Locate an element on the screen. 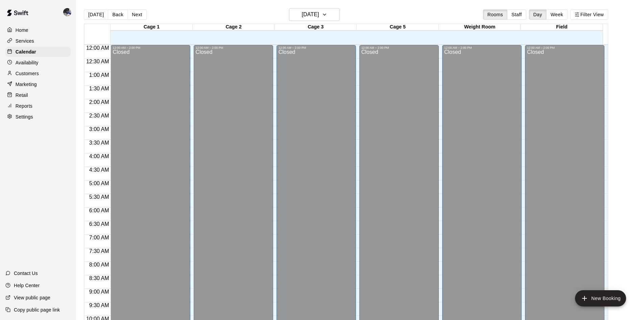 This screenshot has height=320, width=644. div: Cage 1 is located at coordinates (151, 27).